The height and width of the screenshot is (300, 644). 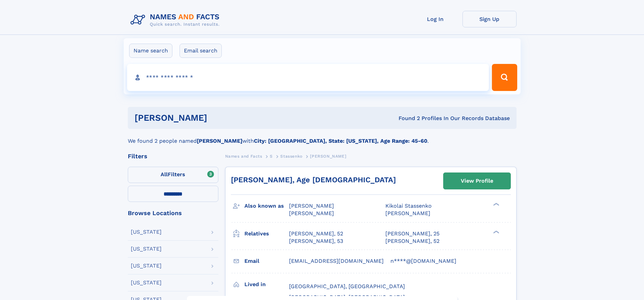 I want to click on div: Browse Locations, so click(x=173, y=213).